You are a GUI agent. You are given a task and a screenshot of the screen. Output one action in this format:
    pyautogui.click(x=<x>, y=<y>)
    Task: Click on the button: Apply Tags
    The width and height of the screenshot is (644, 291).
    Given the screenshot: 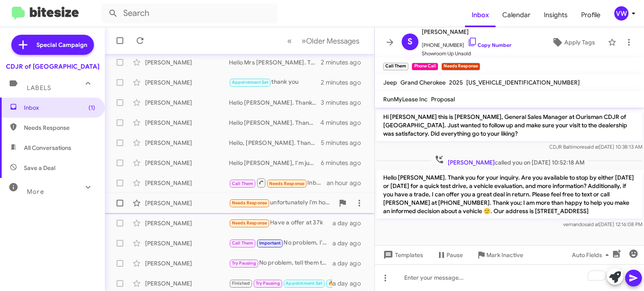 What is the action you would take?
    pyautogui.click(x=572, y=42)
    